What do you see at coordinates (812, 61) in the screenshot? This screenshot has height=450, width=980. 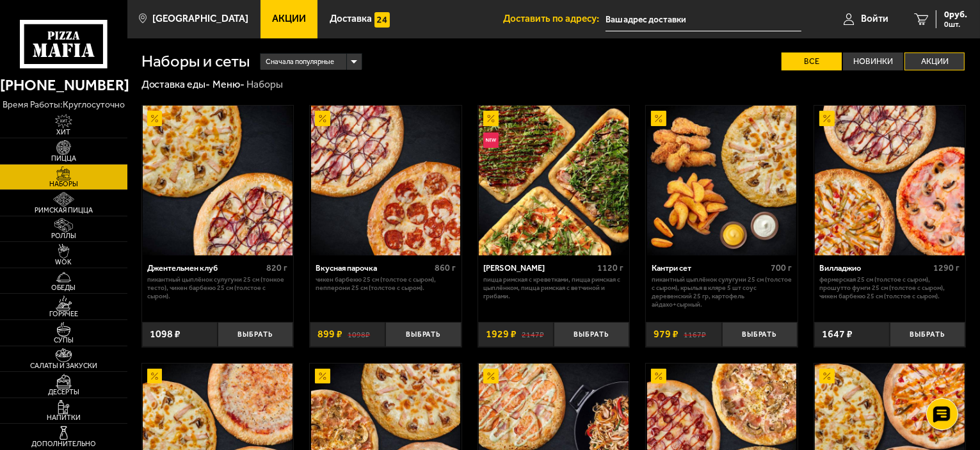 I see `label: Все` at bounding box center [812, 61].